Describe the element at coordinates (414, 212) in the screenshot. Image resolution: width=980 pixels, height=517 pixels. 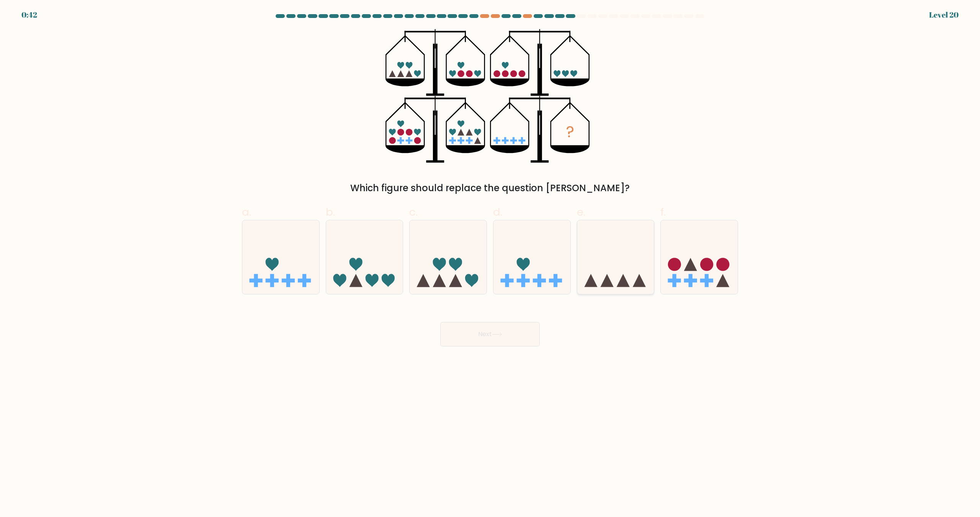
I see `span: c.` at that location.